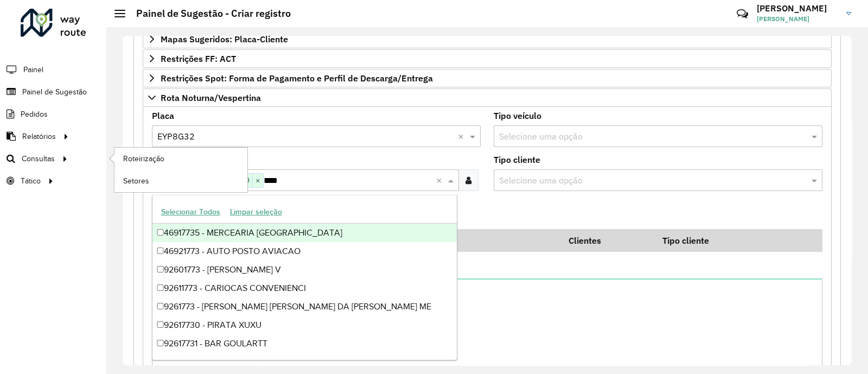 The height and width of the screenshot is (374, 868). I want to click on span: Restrições FF: ACT, so click(198, 59).